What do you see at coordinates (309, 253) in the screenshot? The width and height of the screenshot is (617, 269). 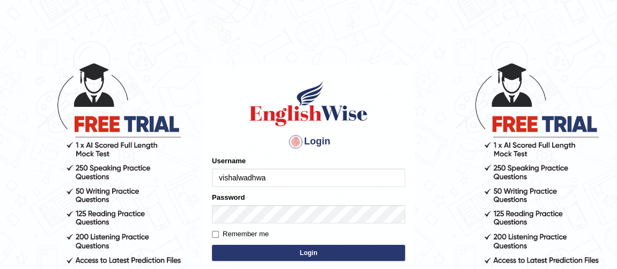 I see `button: Login` at bounding box center [309, 253].